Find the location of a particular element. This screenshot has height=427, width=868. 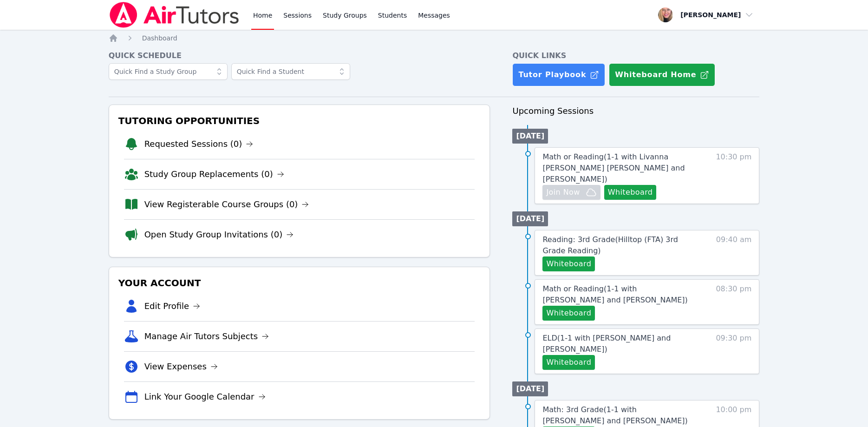

h3: Your Account is located at coordinates (300, 283).